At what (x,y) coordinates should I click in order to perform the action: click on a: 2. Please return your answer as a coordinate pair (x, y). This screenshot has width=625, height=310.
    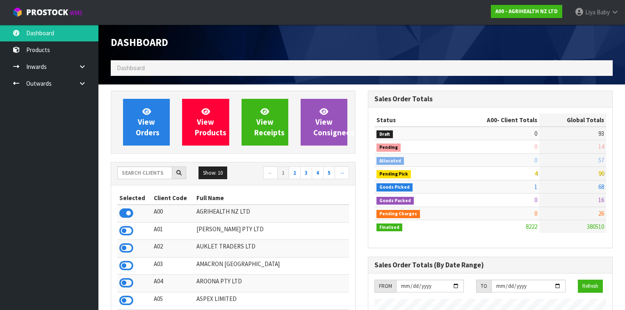
    Looking at the image, I should click on (295, 173).